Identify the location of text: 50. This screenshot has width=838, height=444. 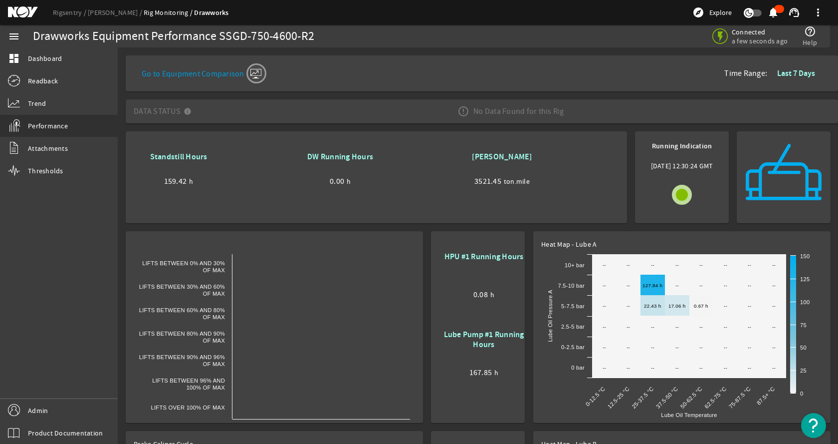
(804, 347).